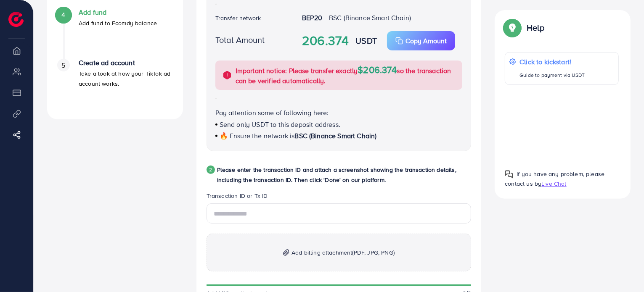 This screenshot has height=292, width=644. Describe the element at coordinates (227, 75) in the screenshot. I see `img: alert` at that location.